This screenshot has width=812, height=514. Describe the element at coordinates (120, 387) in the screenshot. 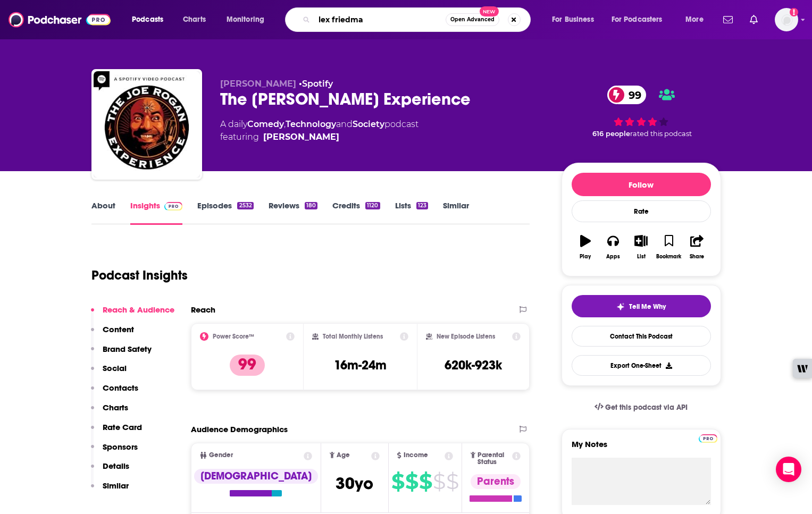

I see `p: Contacts` at that location.